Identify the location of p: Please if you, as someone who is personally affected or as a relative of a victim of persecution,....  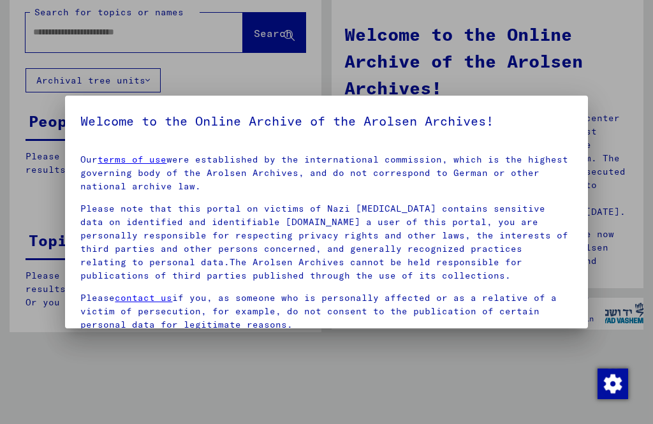
(326, 311).